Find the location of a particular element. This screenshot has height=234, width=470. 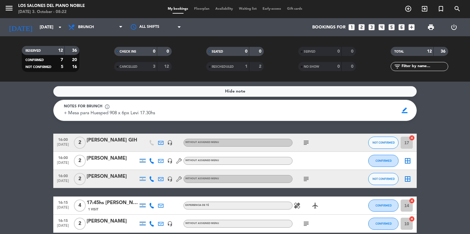

span: 1 Visit is located at coordinates (93, 210).